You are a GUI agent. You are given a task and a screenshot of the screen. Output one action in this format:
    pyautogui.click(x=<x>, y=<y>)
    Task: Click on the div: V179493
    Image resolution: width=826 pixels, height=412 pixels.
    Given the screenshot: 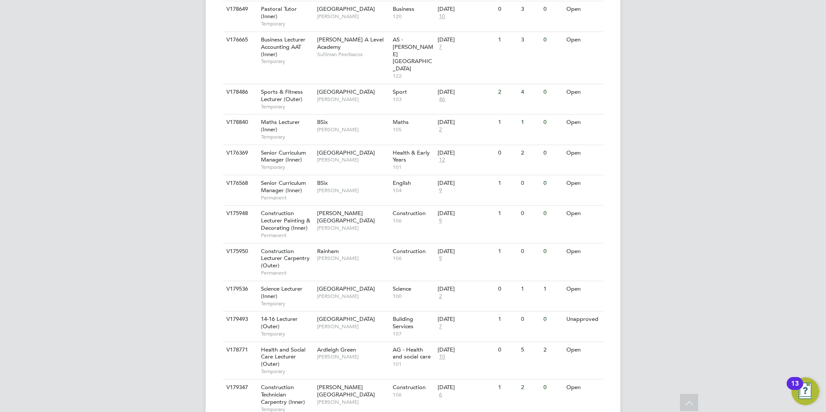 What is the action you would take?
    pyautogui.click(x=239, y=319)
    